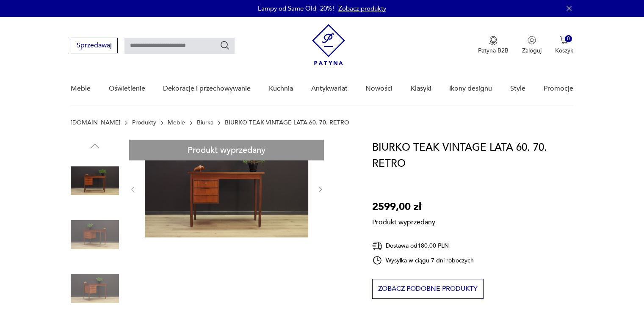 The height and width of the screenshot is (309, 644). What do you see at coordinates (428, 289) in the screenshot?
I see `a: Zobacz podobne produkty` at bounding box center [428, 289].